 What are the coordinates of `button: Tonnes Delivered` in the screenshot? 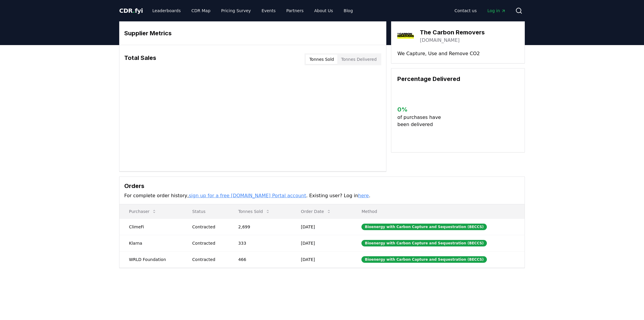 It's located at (359, 59).